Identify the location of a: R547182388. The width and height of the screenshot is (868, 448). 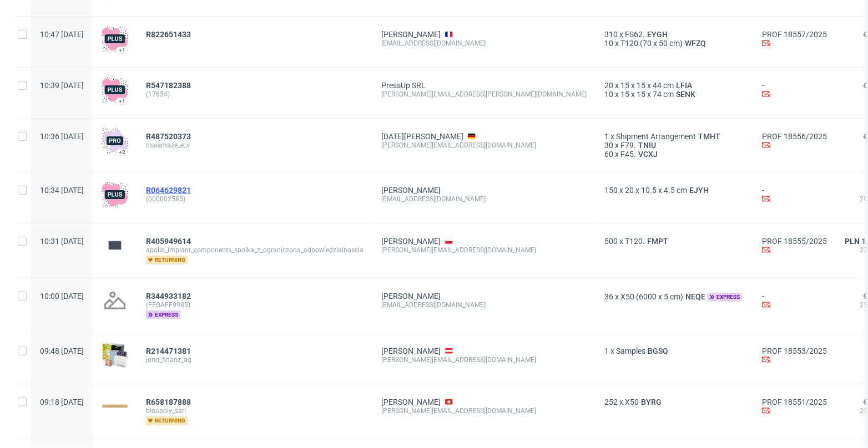
(169, 85).